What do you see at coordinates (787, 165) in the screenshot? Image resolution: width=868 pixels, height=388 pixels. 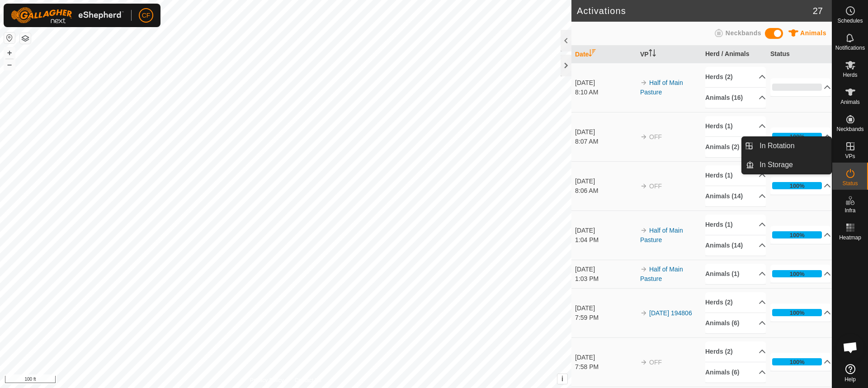 I see `li: In Storage` at bounding box center [787, 165].